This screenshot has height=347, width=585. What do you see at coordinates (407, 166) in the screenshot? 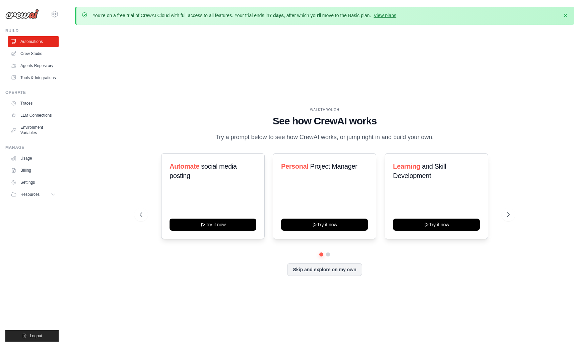
I see `span: Learning` at bounding box center [407, 166].